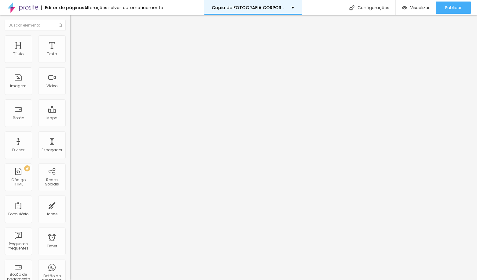  I want to click on div: Ícone, so click(52, 214).